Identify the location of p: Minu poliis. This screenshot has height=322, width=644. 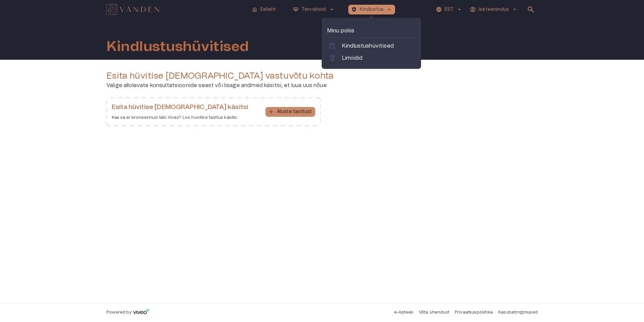
(371, 30).